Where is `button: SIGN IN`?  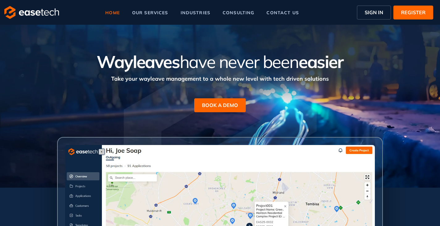
button: SIGN IN is located at coordinates (374, 12).